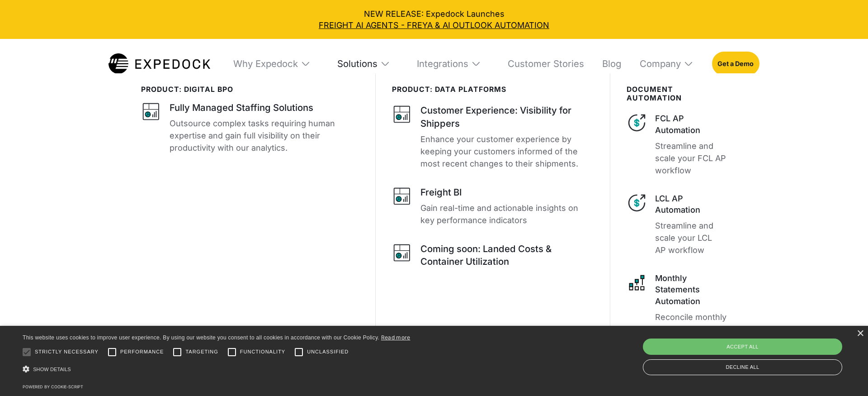 The width and height of the screenshot is (868, 396). Describe the element at coordinates (742, 367) in the screenshot. I see `div: Decline all` at that location.